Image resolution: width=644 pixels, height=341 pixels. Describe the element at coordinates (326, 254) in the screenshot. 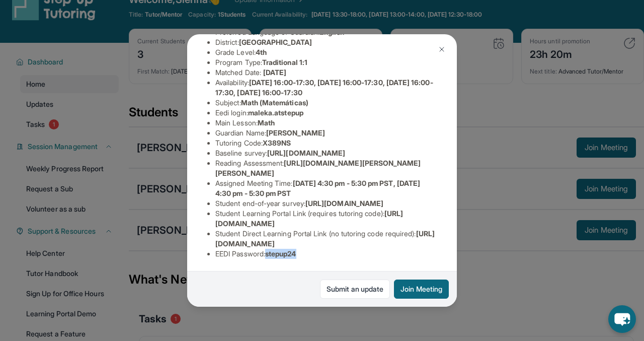

I see `li: EEDI Password :` at that location.